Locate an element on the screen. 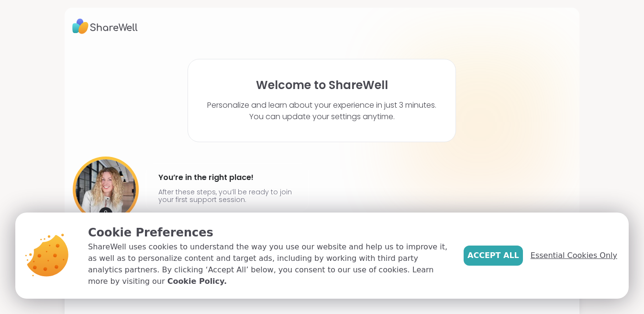 The width and height of the screenshot is (644, 314). p: After these steps, you’ll be ready to join your first support session. is located at coordinates (227, 196).